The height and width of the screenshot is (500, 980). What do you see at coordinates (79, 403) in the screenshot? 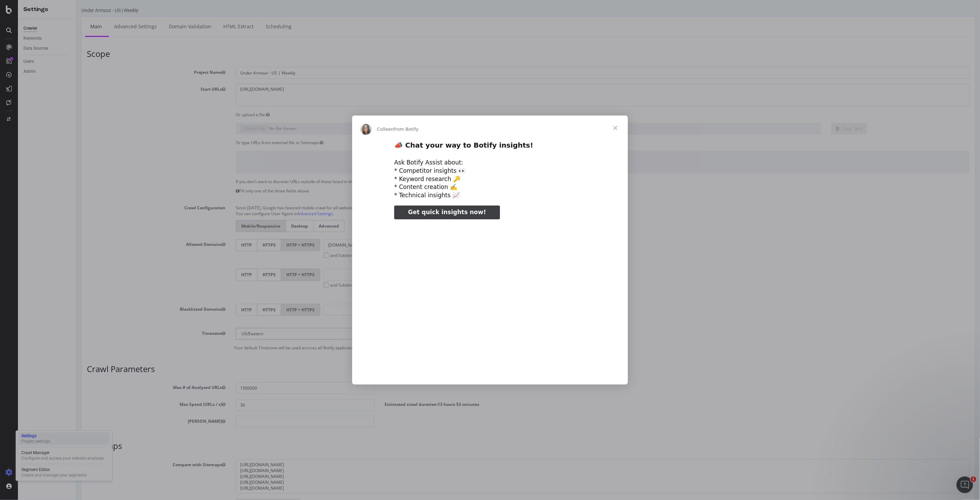
I see `label: Max Speed (URLs / s)` at bounding box center [79, 403].